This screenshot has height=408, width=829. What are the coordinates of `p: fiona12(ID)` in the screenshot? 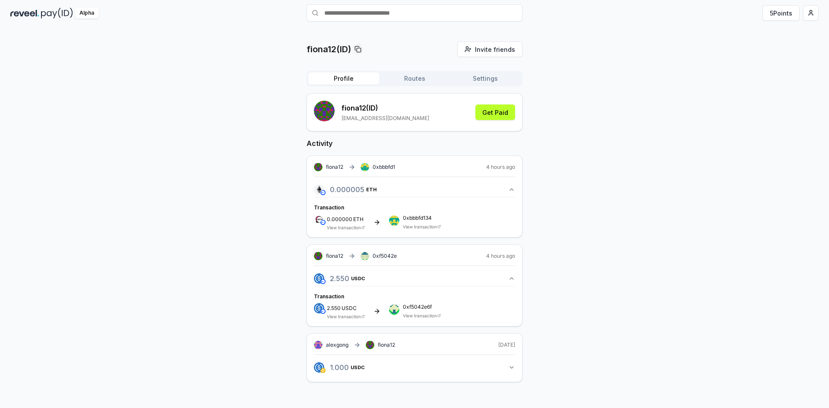 It's located at (328, 49).